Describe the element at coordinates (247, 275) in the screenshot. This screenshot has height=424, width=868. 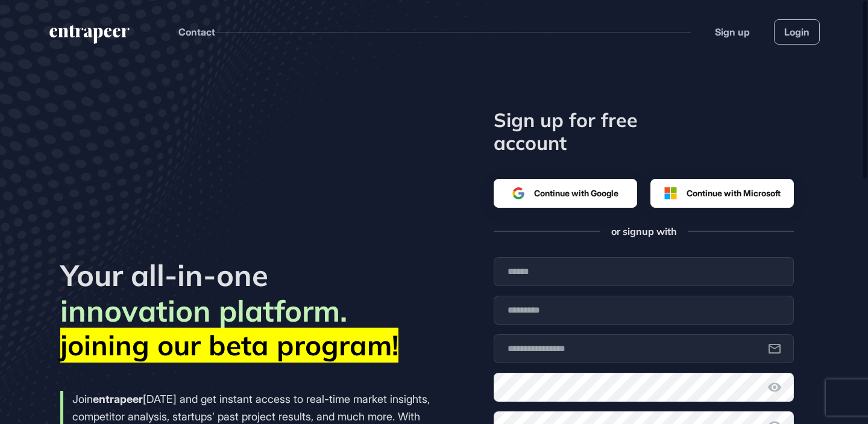
I see `h2: Your all-in-one` at that location.